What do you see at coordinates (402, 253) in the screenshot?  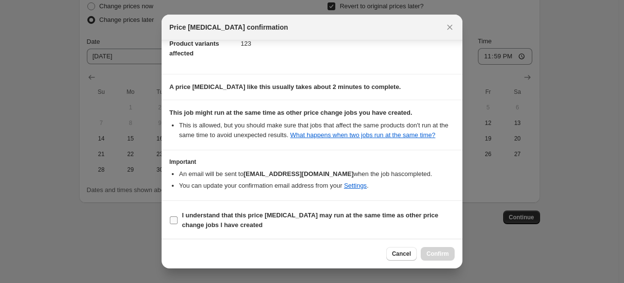 I see `button: Cancel` at bounding box center [402, 253].